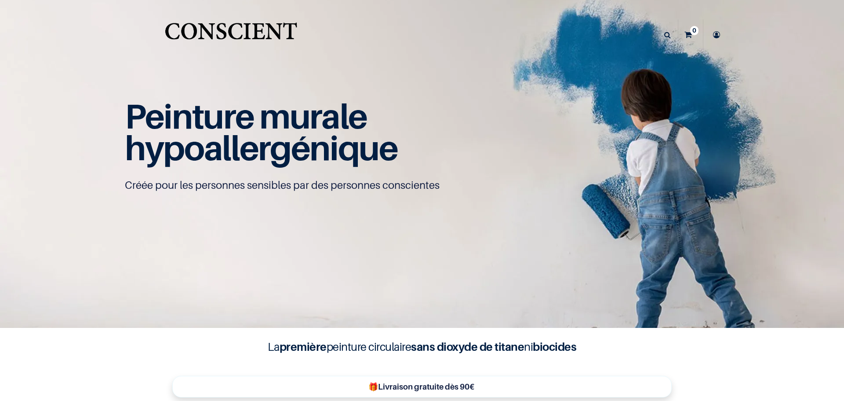 The image size is (844, 401). I want to click on h4: La peinture circulaire ni, so click(422, 347).